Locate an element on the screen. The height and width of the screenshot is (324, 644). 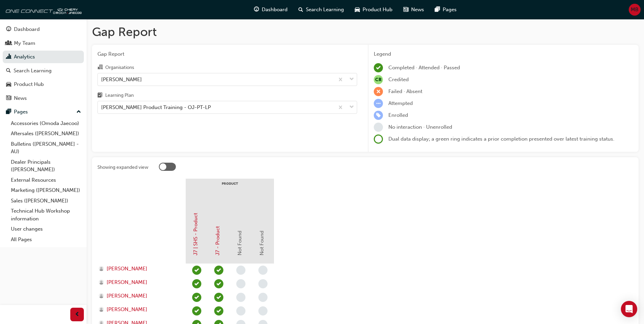
a: Accessories (Omoda Jaecoo) is located at coordinates (46, 123).